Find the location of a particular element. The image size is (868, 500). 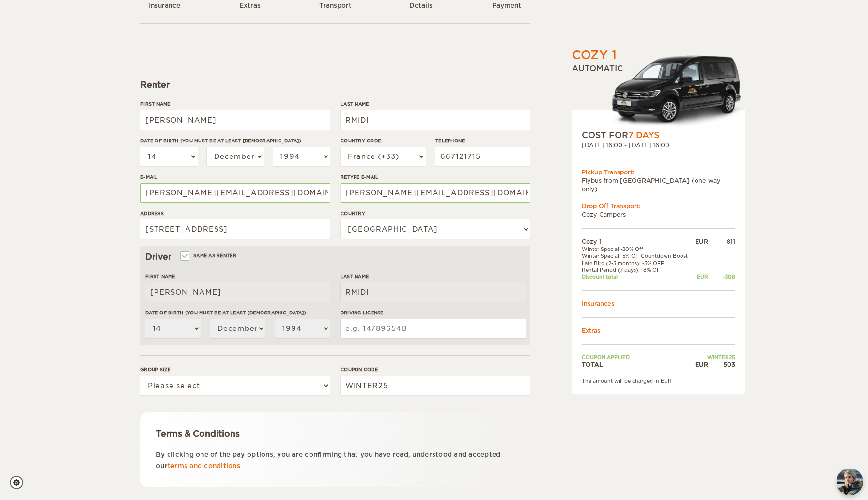

label: Same as renter is located at coordinates (209, 255).